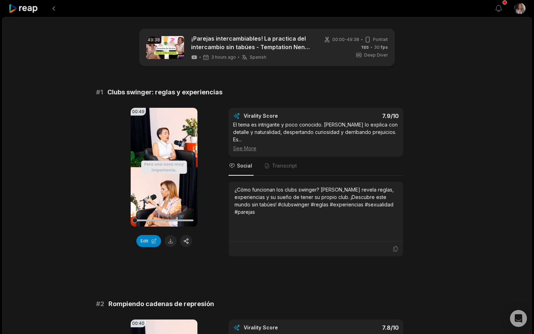 Image resolution: width=534 pixels, height=334 pixels. What do you see at coordinates (316, 166) in the screenshot?
I see `nav: Tabs` at bounding box center [316, 166].